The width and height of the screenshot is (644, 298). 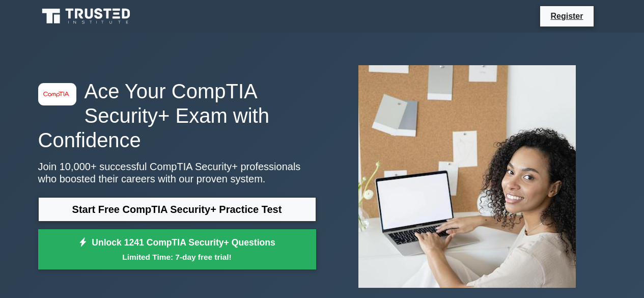 I want to click on a: Start Free CompTIA Security+ Practice Test, so click(x=177, y=209).